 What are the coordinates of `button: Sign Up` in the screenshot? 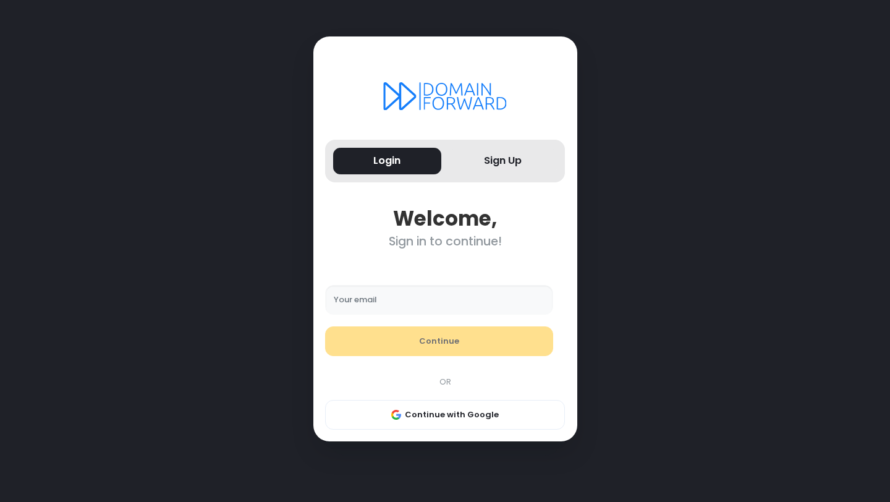 It's located at (503, 161).